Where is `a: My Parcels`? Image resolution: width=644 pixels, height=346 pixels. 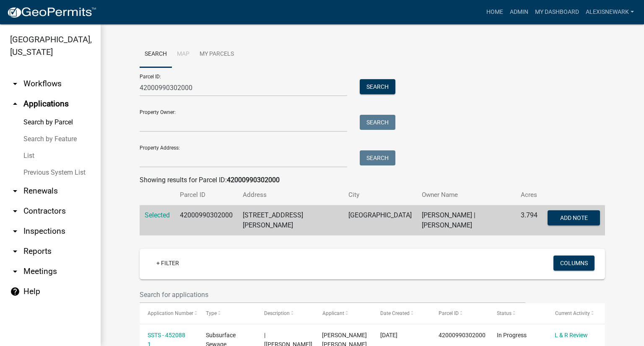
a: My Parcels is located at coordinates (217, 54).